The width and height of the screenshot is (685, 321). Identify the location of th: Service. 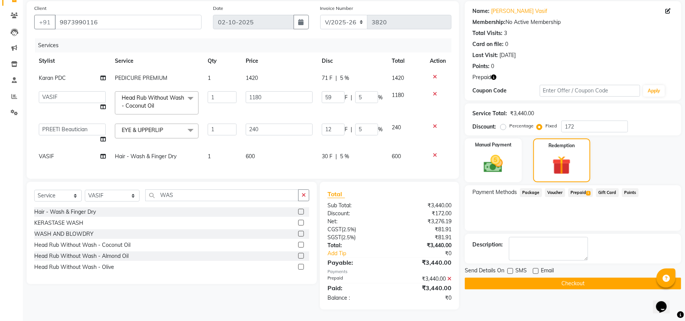
(157, 61).